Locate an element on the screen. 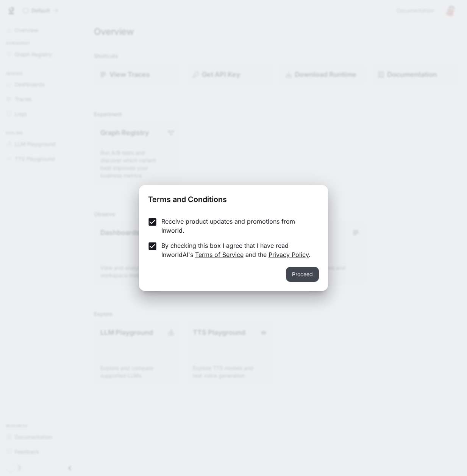  a: Terms of Service is located at coordinates (219, 255).